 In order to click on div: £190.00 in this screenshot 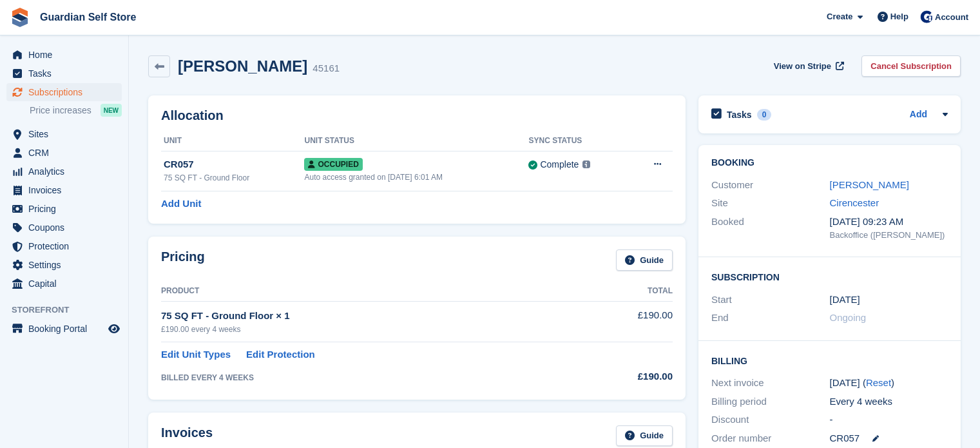, I will do `click(625, 376)`.